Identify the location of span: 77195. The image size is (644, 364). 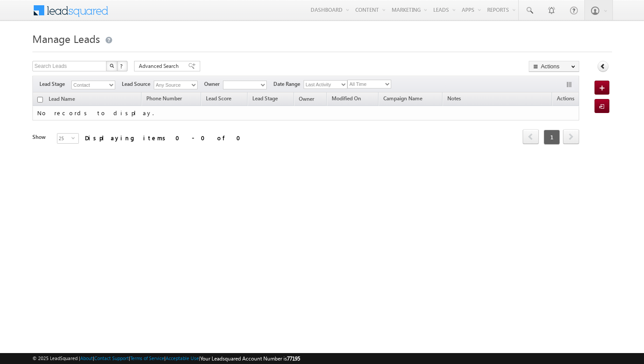
(293, 358).